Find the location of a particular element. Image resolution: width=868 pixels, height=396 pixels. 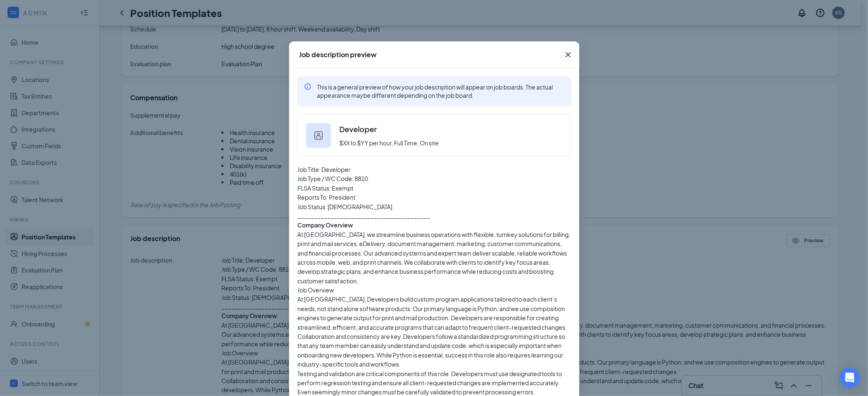

span: $XX to $YY per hour, Full Time, On site is located at coordinates (389, 143).